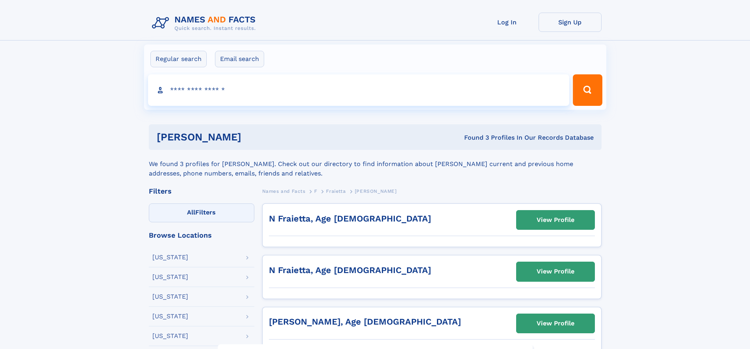 The height and width of the screenshot is (349, 750). Describe the element at coordinates (201, 213) in the screenshot. I see `label: Filters` at that location.